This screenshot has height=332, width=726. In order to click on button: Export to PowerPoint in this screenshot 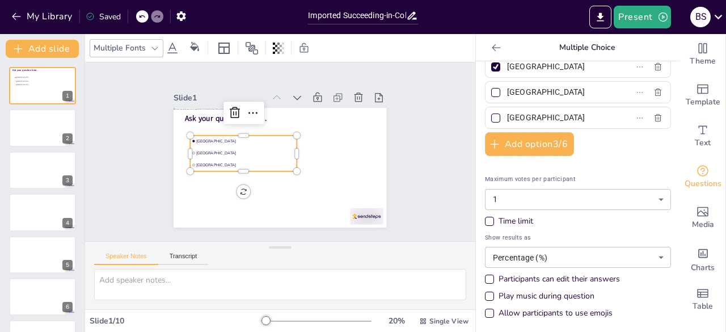, I will do `click(600, 17)`.